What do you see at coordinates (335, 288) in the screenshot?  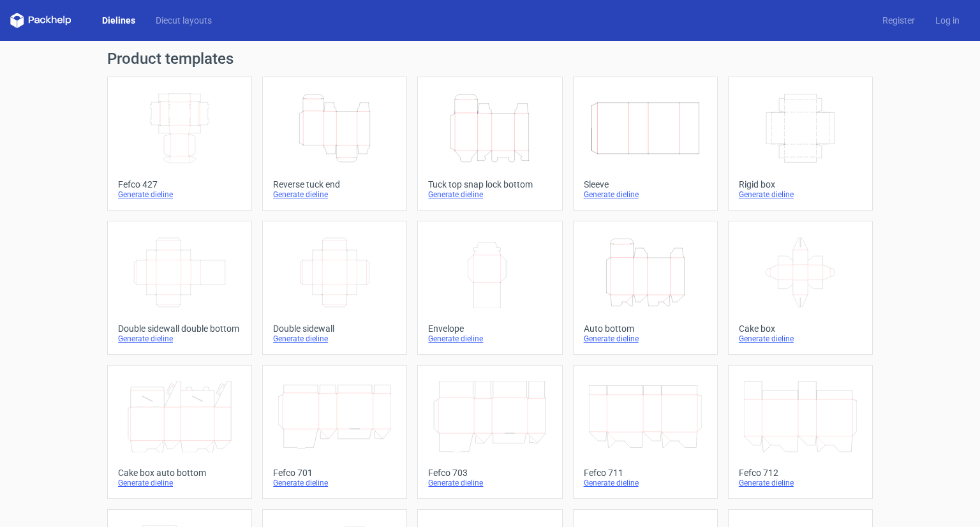 I see `a: Double sidewallGenerate dieline` at bounding box center [335, 288].